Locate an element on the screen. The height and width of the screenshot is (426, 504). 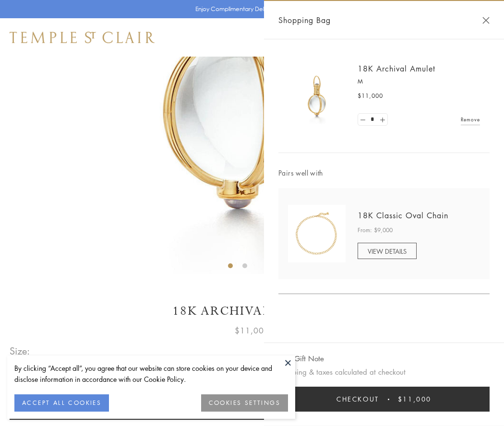
button: Add Gift Note is located at coordinates (301, 358).